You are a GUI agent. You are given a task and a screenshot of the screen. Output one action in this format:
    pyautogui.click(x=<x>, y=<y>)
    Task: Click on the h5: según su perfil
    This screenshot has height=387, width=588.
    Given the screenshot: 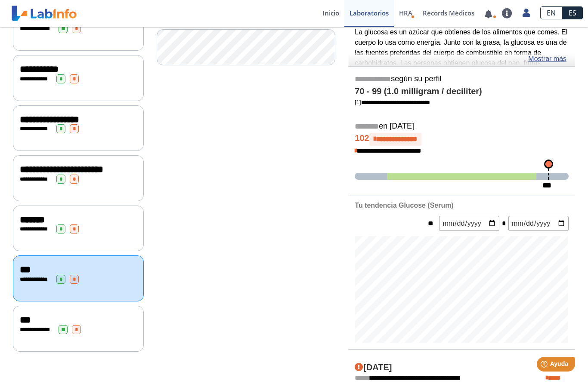 What is the action you would take?
    pyautogui.click(x=461, y=79)
    